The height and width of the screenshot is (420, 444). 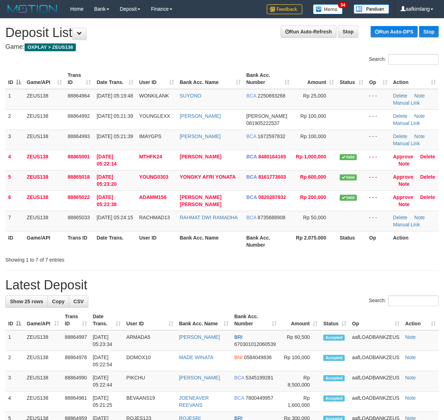 I want to click on th: Bank Acc. Number: activate to sort column ascending, so click(x=255, y=320).